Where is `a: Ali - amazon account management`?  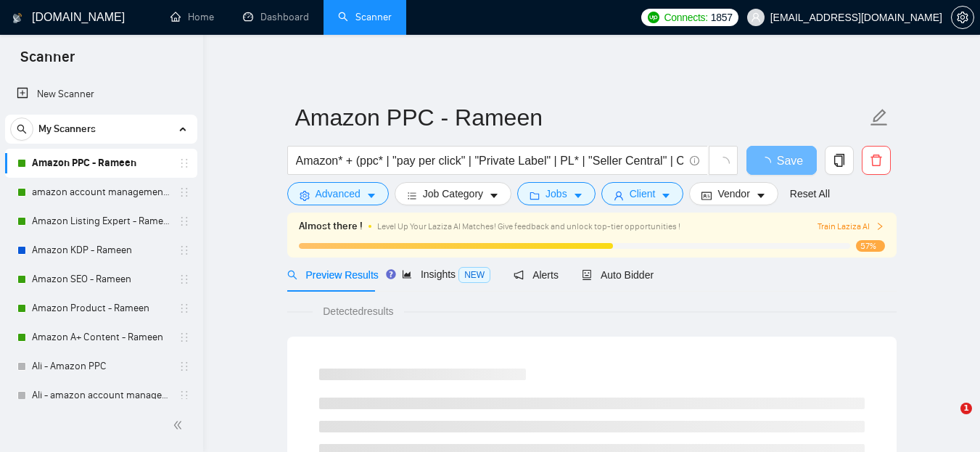 a: Ali - amazon account management is located at coordinates (101, 396).